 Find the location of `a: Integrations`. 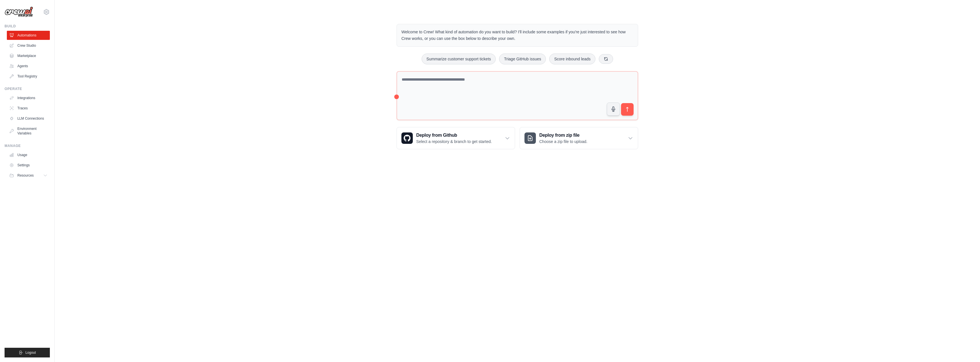

a: Integrations is located at coordinates (28, 98).